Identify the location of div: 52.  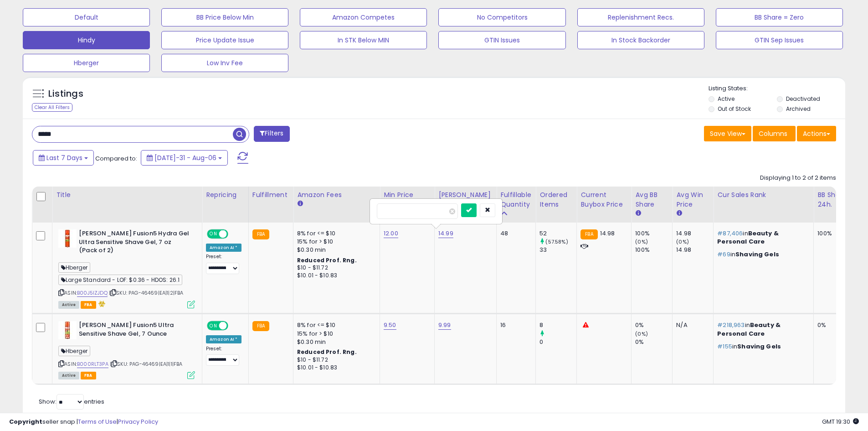
(558, 234).